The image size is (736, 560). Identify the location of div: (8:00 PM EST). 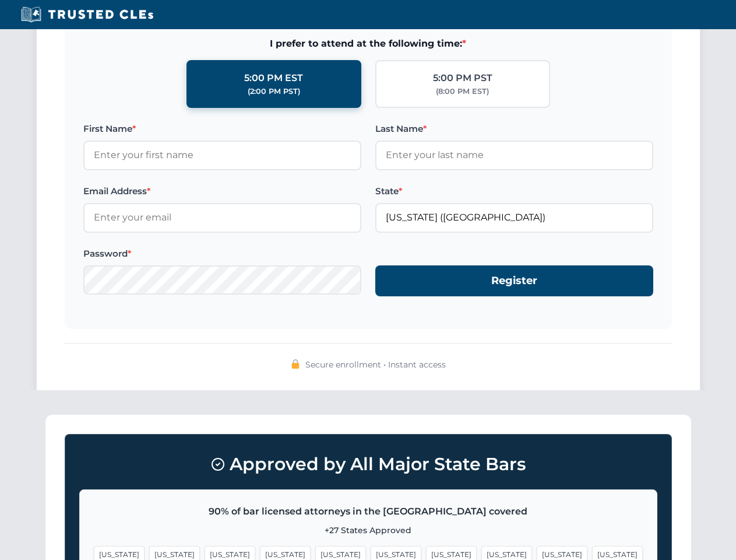
(462, 92).